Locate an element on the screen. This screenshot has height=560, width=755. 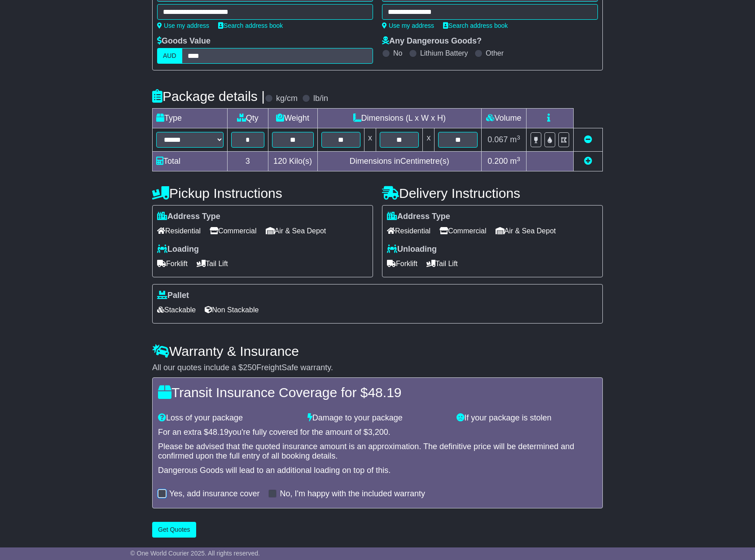
div: If your package is stolen is located at coordinates (527, 418).